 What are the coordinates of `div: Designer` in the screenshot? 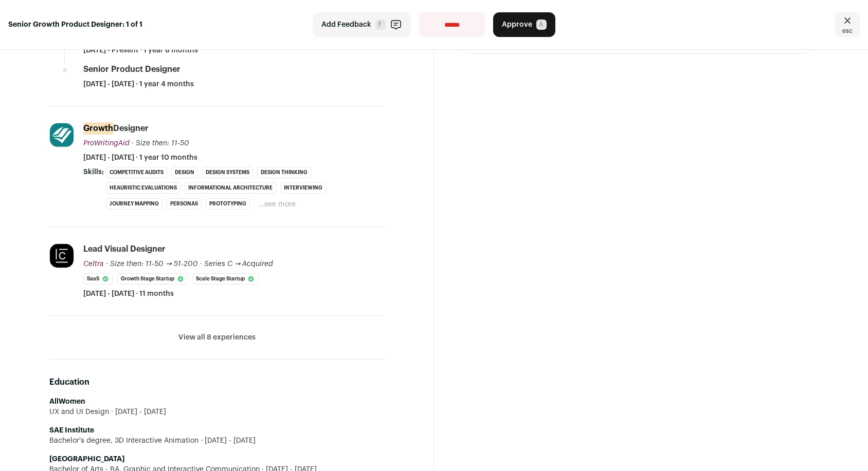 It's located at (116, 129).